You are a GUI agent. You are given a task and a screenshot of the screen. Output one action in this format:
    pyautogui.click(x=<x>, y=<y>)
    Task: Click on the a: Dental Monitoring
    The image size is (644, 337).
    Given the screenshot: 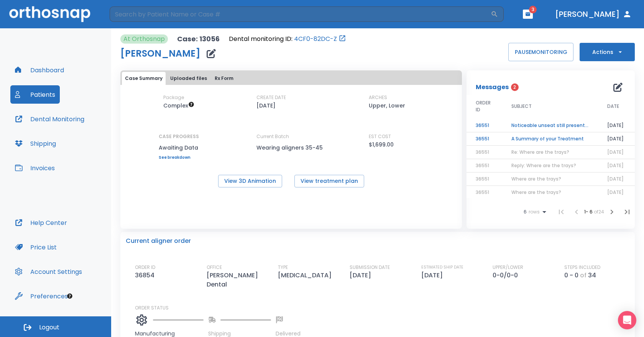 What is the action you would take?
    pyautogui.click(x=49, y=119)
    